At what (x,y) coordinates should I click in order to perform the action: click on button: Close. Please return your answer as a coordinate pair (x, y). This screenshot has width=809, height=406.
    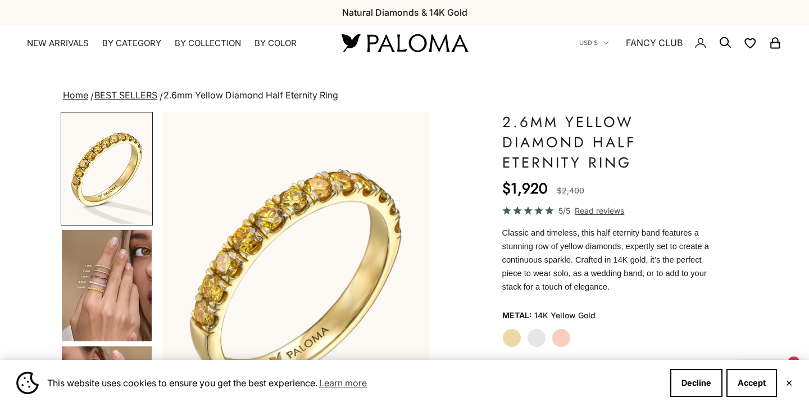
    Looking at the image, I should click on (789, 383).